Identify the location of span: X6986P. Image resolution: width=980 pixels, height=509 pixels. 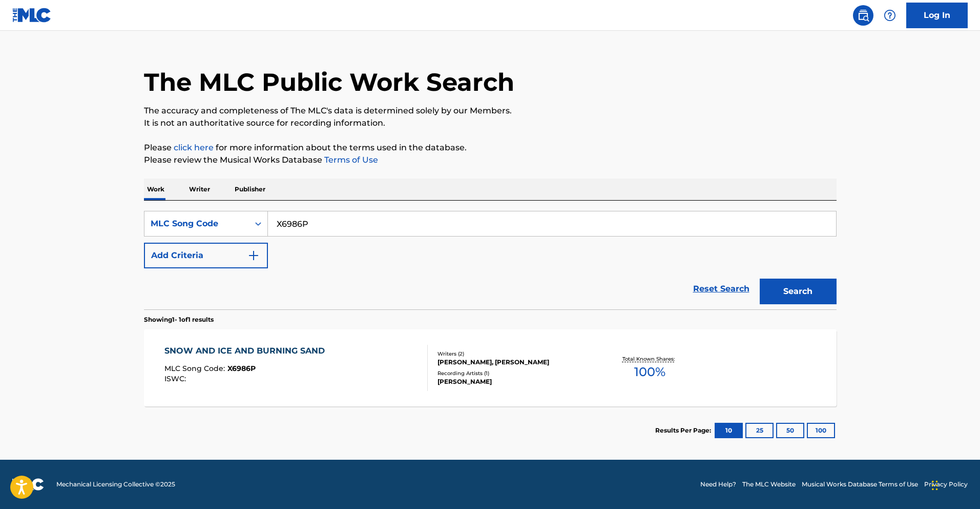
(241, 368).